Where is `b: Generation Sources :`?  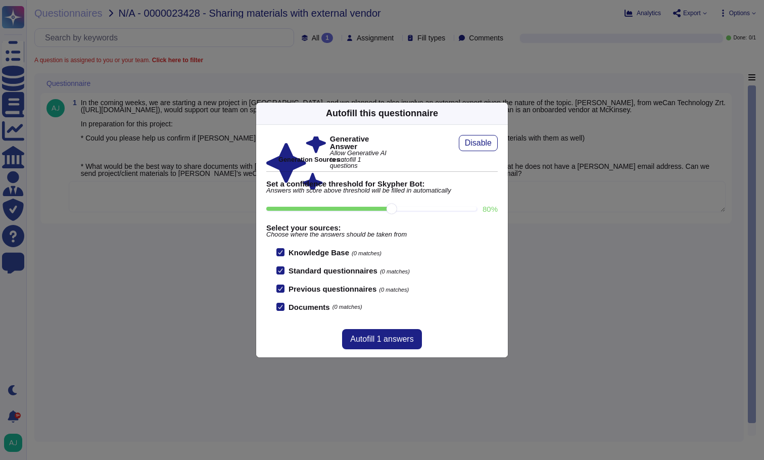 b: Generation Sources : is located at coordinates (311, 159).